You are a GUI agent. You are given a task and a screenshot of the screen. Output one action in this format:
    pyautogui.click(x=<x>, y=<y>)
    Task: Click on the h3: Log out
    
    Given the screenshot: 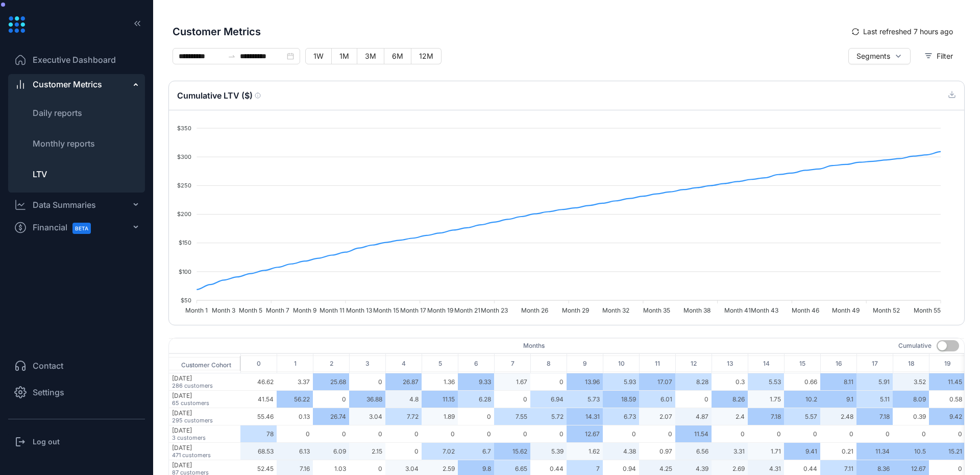 What is the action you would take?
    pyautogui.click(x=46, y=442)
    